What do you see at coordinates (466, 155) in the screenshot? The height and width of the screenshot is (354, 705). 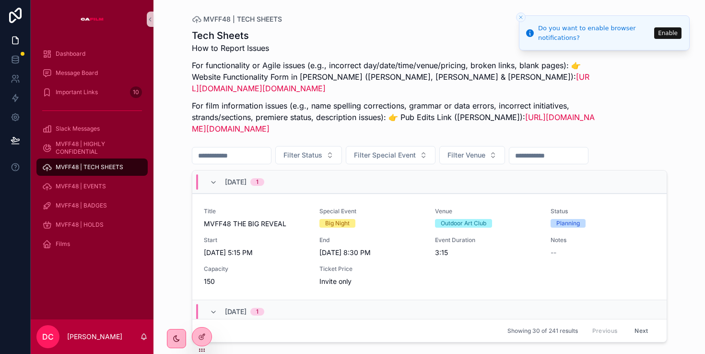 I see `span: Filter Venue` at bounding box center [466, 155].